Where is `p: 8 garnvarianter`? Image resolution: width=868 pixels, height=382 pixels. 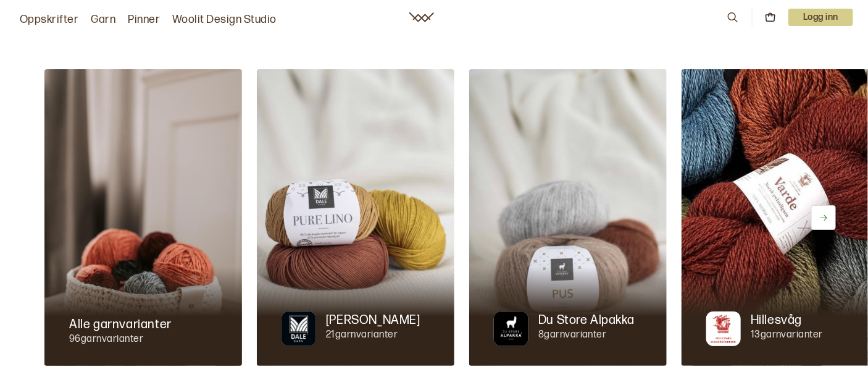 p: 8 garnvarianter is located at coordinates (587, 335).